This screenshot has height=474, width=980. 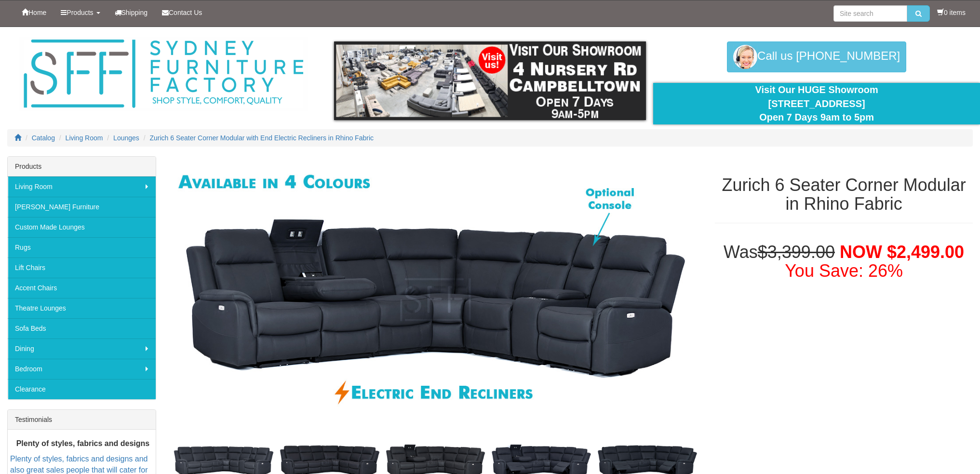 I want to click on a: Rugs, so click(x=81, y=248).